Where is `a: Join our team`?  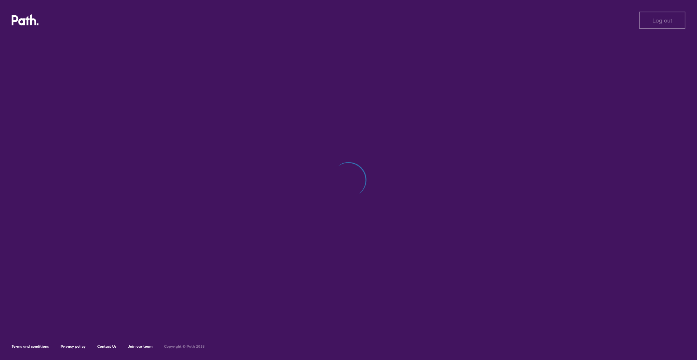 a: Join our team is located at coordinates (140, 346).